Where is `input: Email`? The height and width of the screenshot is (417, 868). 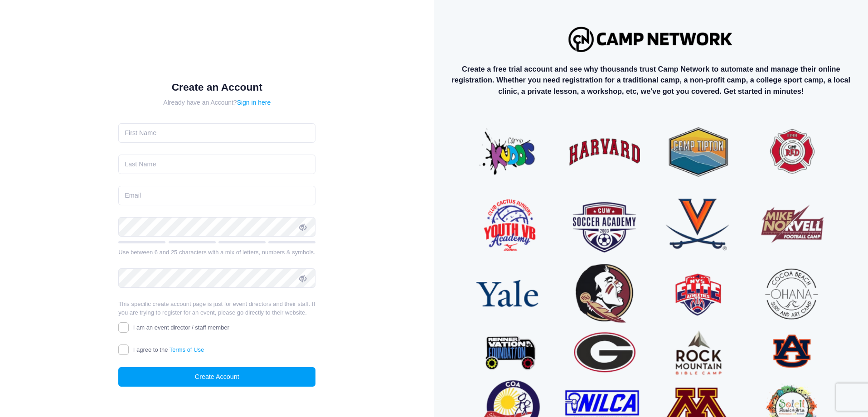
input: Email is located at coordinates (217, 196).